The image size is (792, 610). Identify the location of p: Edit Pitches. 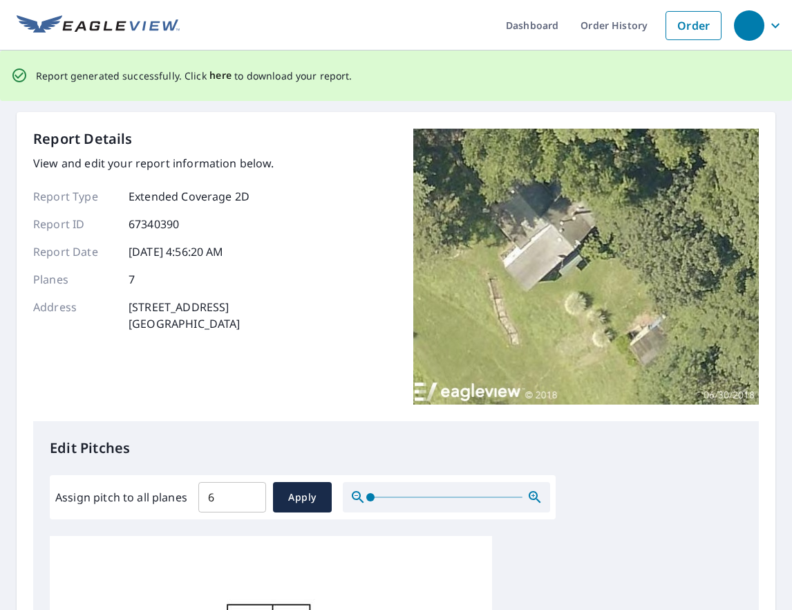
(396, 448).